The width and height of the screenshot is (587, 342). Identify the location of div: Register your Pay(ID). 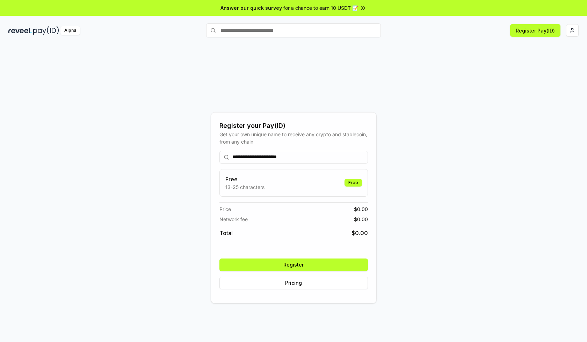
(293, 126).